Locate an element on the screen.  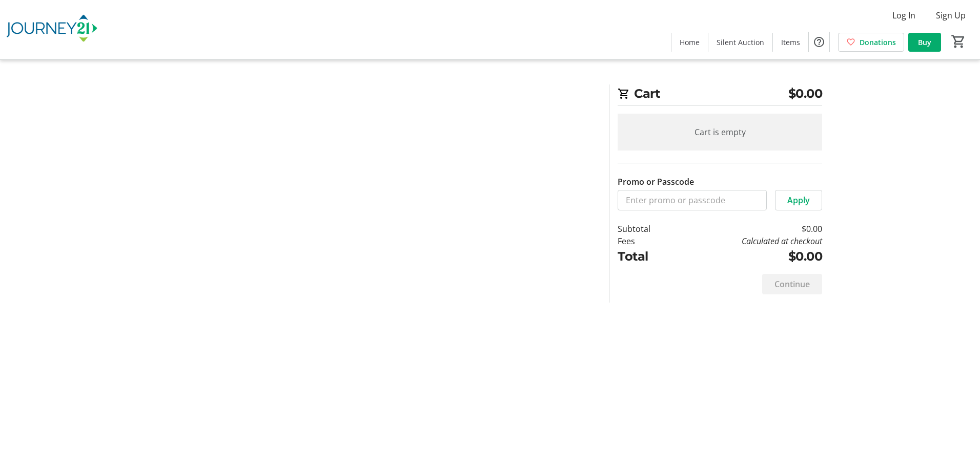
span: Apply is located at coordinates (799, 200).